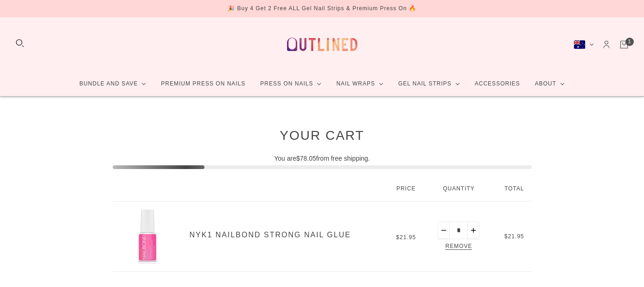 The height and width of the screenshot is (287, 644). Describe the element at coordinates (458, 246) in the screenshot. I see `span: Remove` at that location.